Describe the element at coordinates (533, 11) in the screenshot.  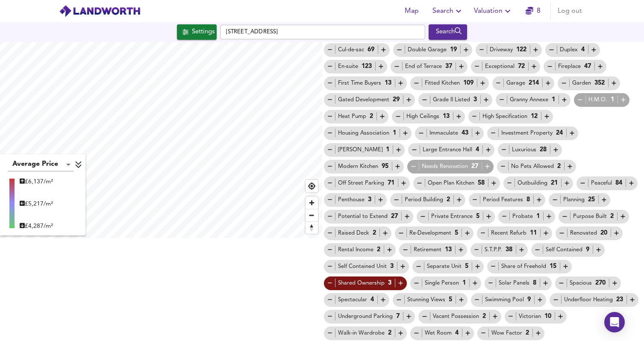
I see `a: 8` at that location.